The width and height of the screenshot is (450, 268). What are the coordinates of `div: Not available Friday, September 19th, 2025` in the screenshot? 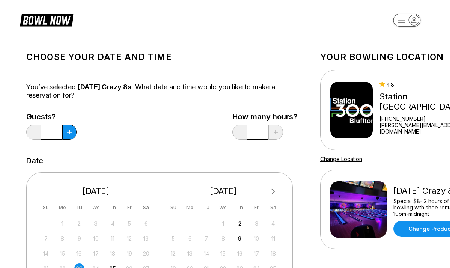 It's located at (129, 253).